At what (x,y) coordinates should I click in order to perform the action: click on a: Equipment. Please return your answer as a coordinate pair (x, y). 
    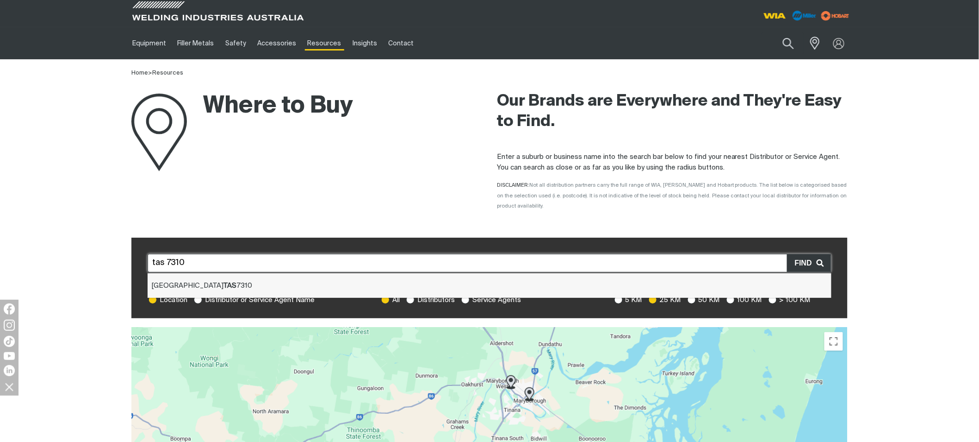
    Looking at the image, I should click on (149, 43).